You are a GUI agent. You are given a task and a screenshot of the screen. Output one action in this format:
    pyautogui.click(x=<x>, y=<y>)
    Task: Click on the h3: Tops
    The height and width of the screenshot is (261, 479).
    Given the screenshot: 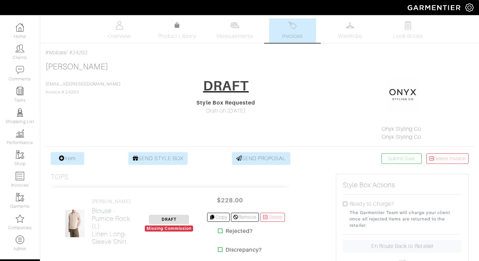 What is the action you would take?
    pyautogui.click(x=60, y=177)
    